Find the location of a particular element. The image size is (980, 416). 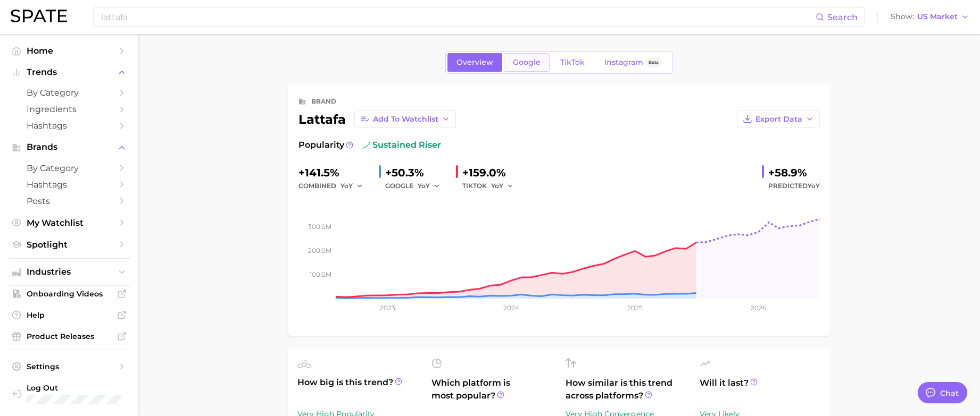

span: Google is located at coordinates (527, 63).